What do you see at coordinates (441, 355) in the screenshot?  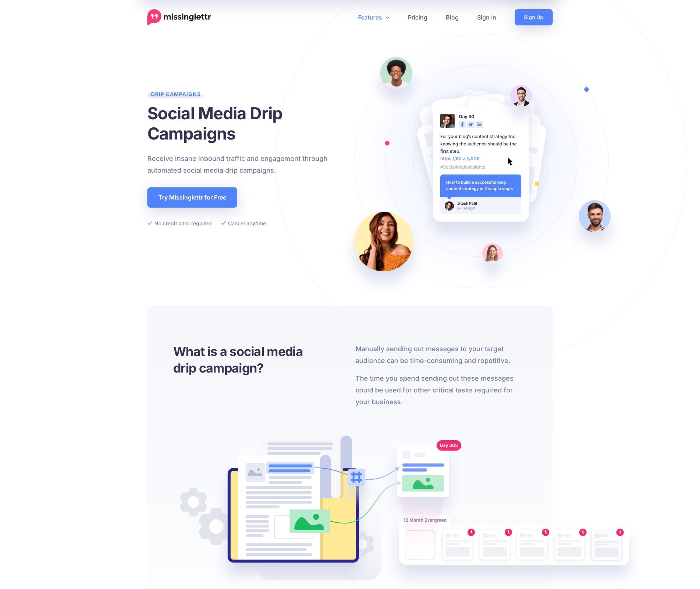 I see `p: Manually sending out messages to your target audience can be time-consuming and repetitive.` at bounding box center [441, 355].